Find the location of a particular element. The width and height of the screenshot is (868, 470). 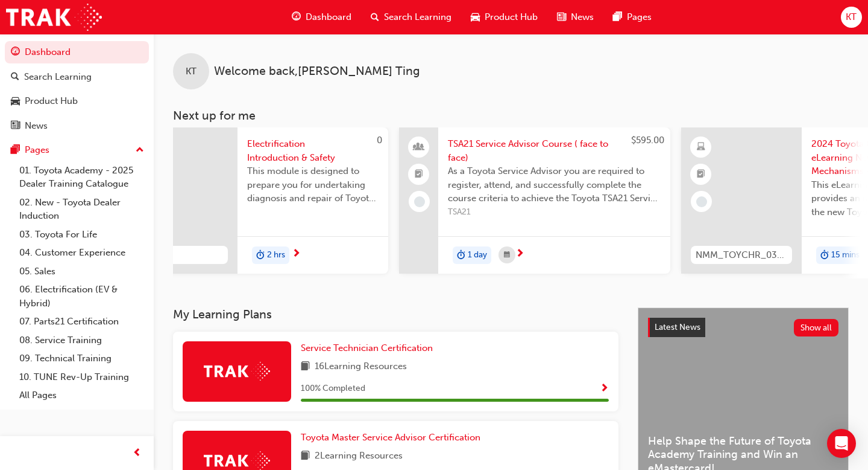

span: Electrification Introduction & Safety is located at coordinates (313, 150).